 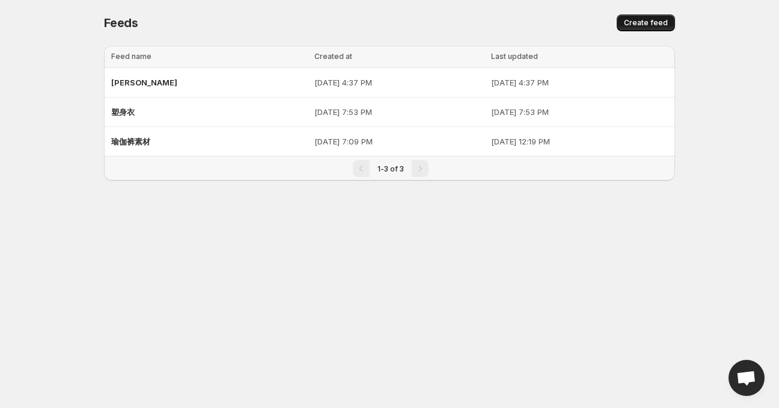 I want to click on span: Create feed, so click(x=646, y=23).